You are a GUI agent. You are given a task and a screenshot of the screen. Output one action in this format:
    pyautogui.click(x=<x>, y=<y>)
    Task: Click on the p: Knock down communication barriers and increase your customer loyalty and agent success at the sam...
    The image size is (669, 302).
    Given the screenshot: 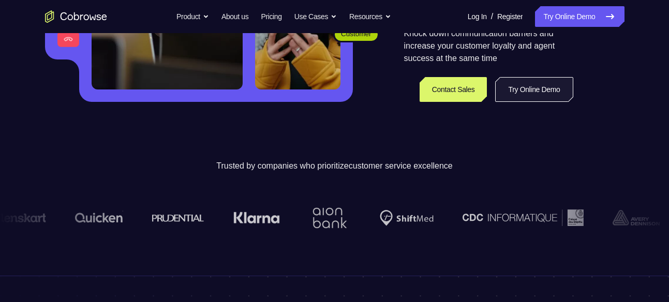 What is the action you would take?
    pyautogui.click(x=489, y=46)
    